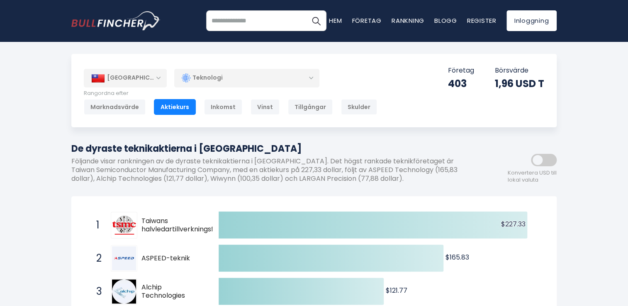  I want to click on a: Hem, so click(335, 20).